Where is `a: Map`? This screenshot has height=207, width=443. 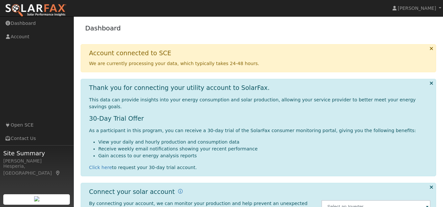 a: Map is located at coordinates (58, 173).